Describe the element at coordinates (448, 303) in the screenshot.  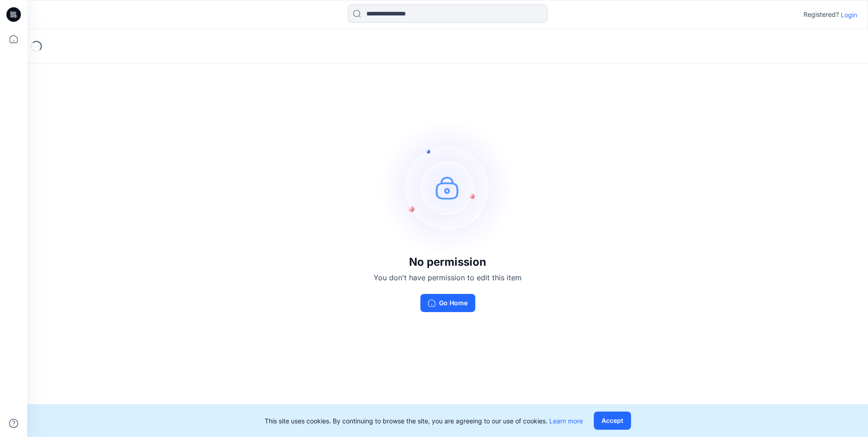
I see `button: Go Home` at that location.